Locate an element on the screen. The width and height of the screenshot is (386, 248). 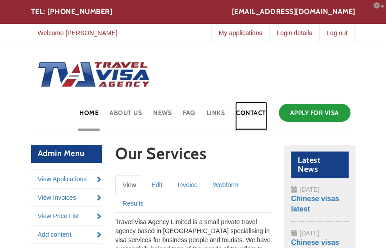
a: View is located at coordinates (129, 185).